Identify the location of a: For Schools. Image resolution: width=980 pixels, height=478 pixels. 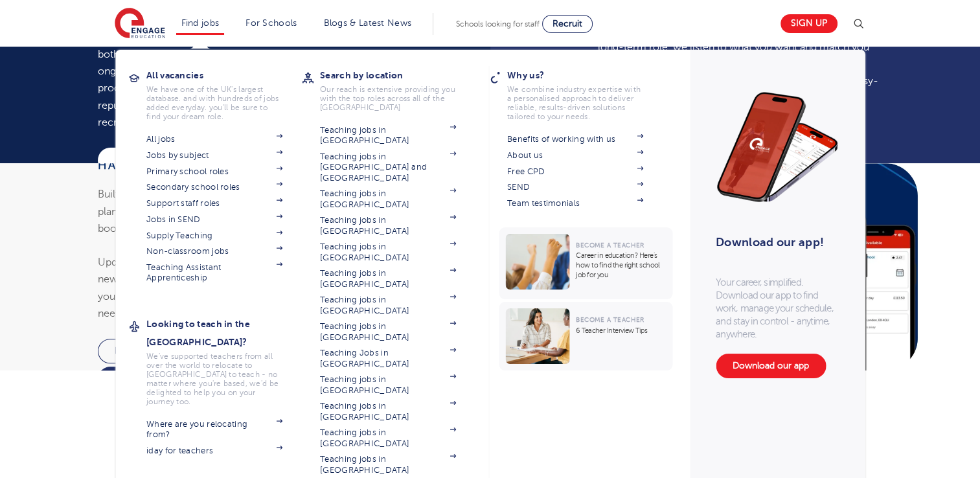
(271, 23).